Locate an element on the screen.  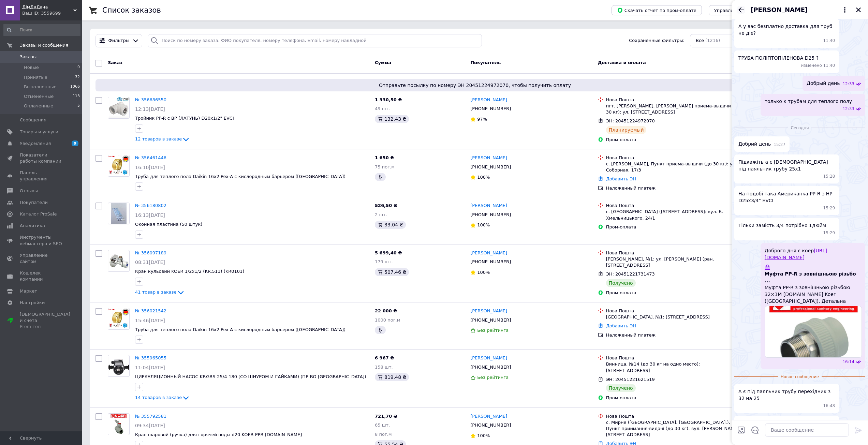
span: Товары и услуги is located at coordinates (39, 132).